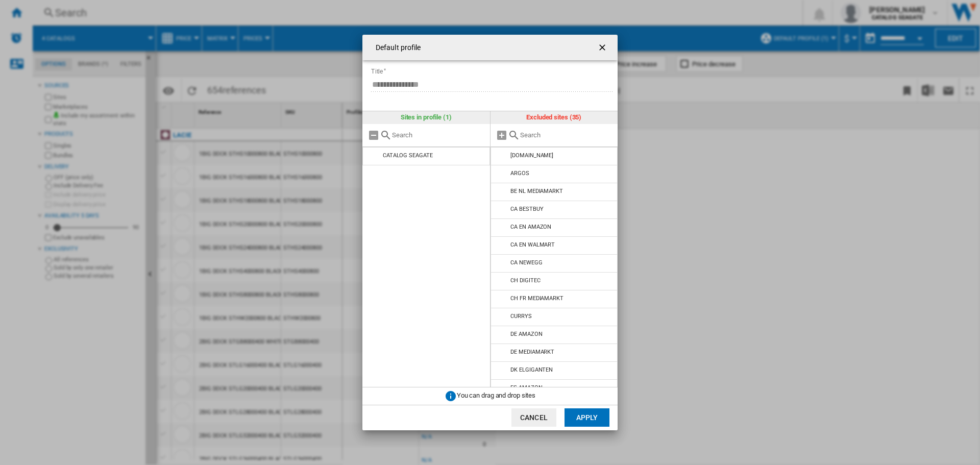 The width and height of the screenshot is (980, 465). Describe the element at coordinates (531, 226) in the screenshot. I see `div: CA EN AMAZON` at that location.